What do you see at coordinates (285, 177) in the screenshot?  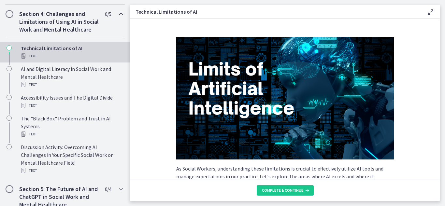 I see `p: As Social Workers, understanding these limitations is crucial to effectively utilize AI tools and...` at bounding box center [285, 177].